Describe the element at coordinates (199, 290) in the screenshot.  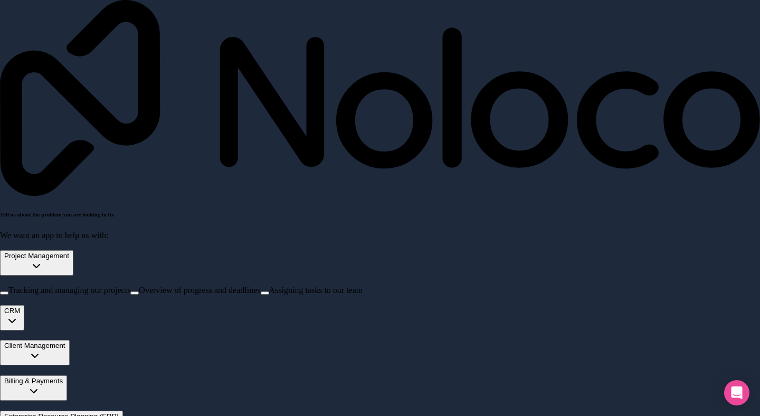
I see `span: Overview of progress and deadlines` at that location.